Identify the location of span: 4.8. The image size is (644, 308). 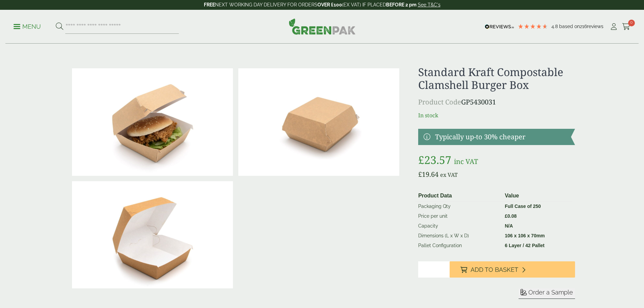
(555, 27).